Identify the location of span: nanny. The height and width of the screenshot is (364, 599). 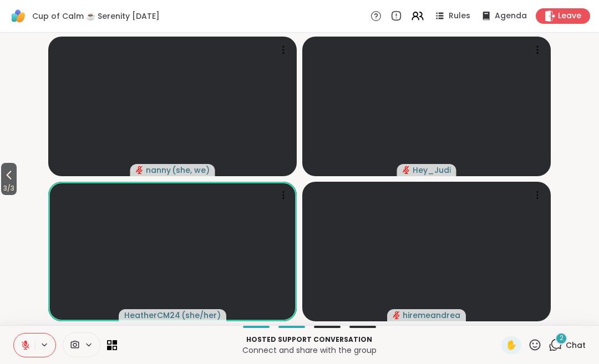
(158, 170).